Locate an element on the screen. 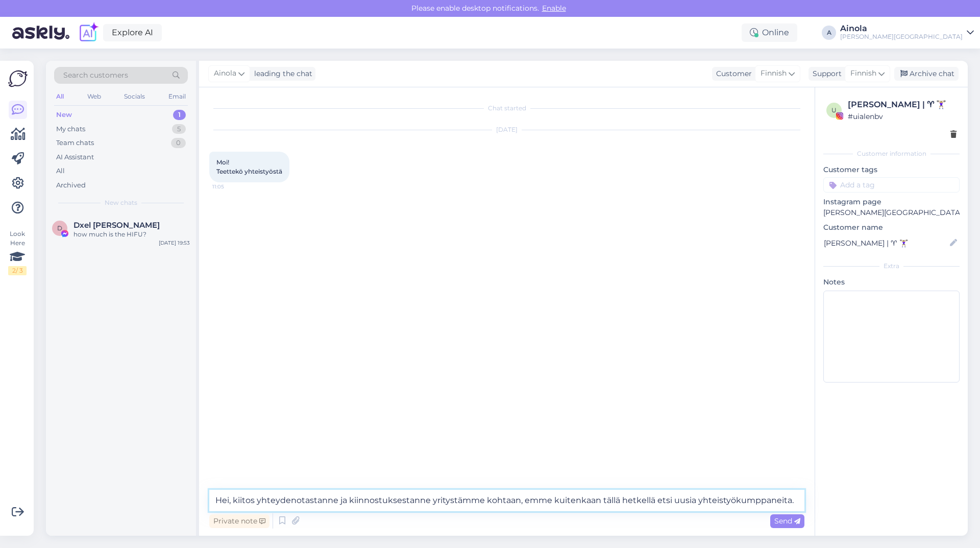 This screenshot has width=980, height=548. div: New is located at coordinates (64, 114).